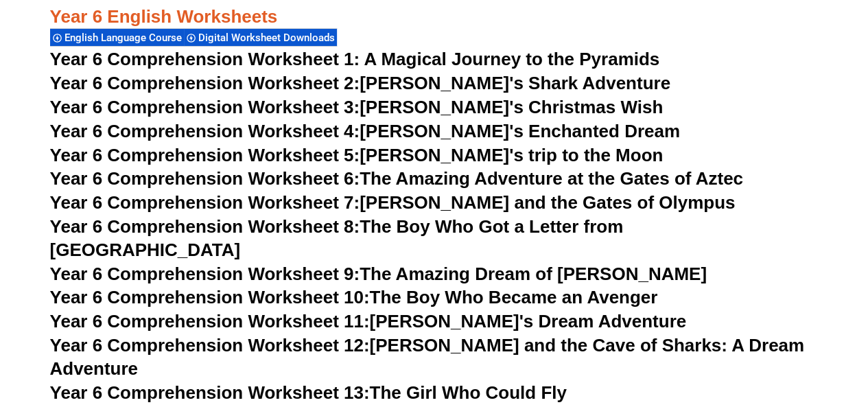  I want to click on a: Year 6 Comprehension Worksheet 10:The Boy Who Became an Avenger, so click(354, 297).